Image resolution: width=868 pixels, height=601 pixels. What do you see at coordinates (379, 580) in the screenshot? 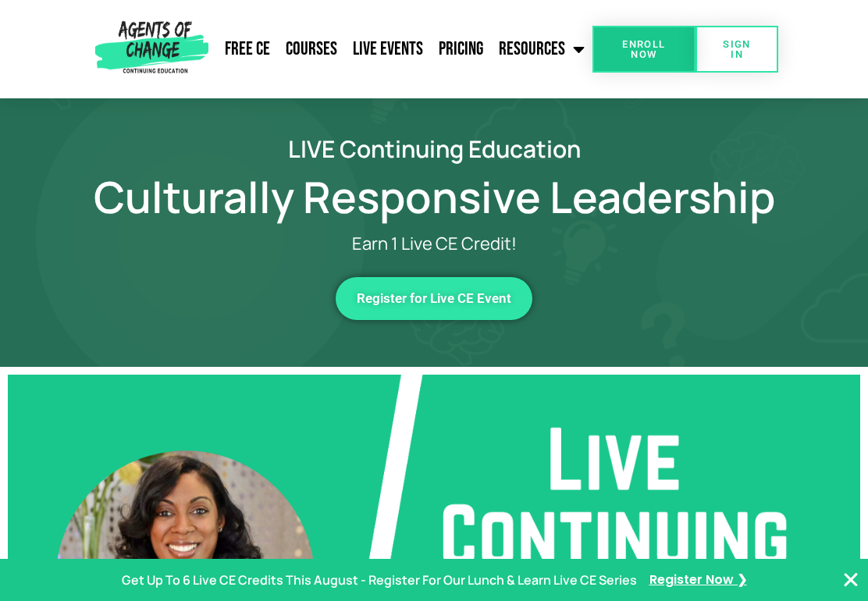
I see `p: Get Up To 6 Live CE Credits This August - Register For Our Lunch & Learn Live CE Series` at bounding box center [379, 580].